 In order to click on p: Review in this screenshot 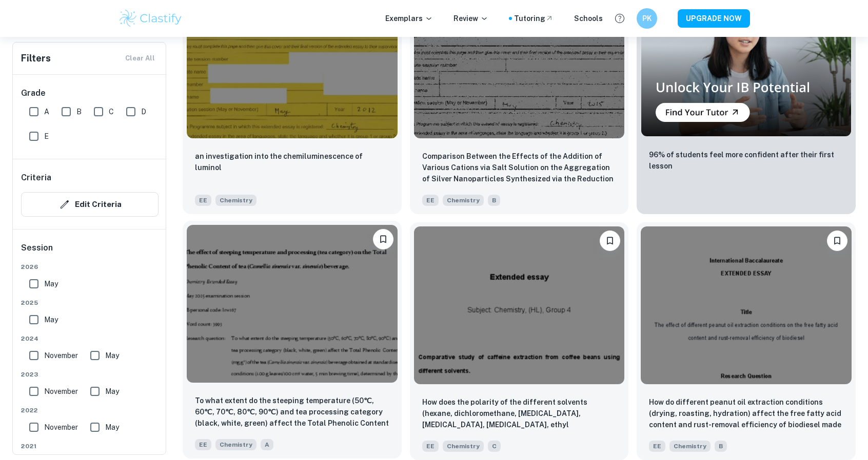, I will do `click(471, 18)`.